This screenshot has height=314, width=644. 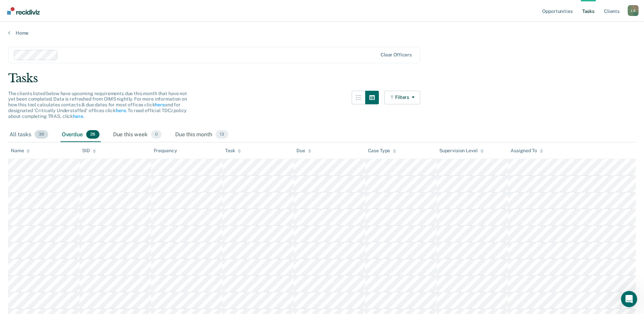 What do you see at coordinates (634, 10) in the screenshot?
I see `button: Profile dropdown button` at bounding box center [634, 10].